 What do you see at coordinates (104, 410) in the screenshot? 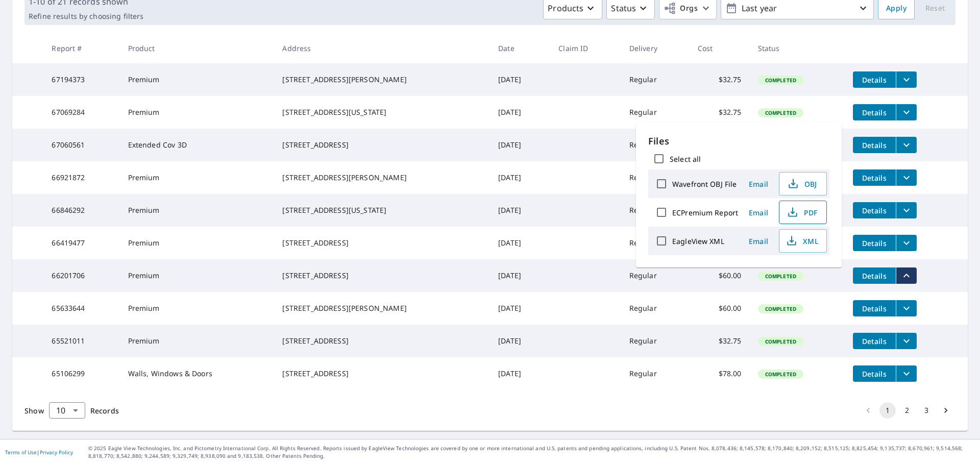
I see `span: Records` at bounding box center [104, 410].